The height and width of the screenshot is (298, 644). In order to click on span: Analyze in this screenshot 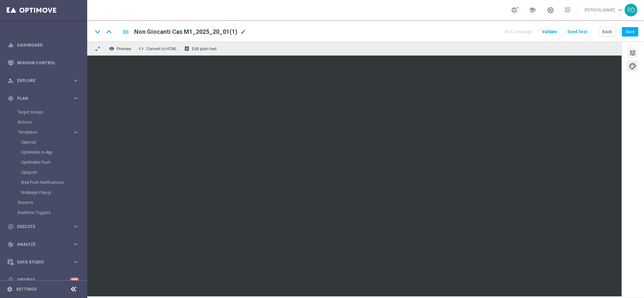, I will do `click(44, 244)`.